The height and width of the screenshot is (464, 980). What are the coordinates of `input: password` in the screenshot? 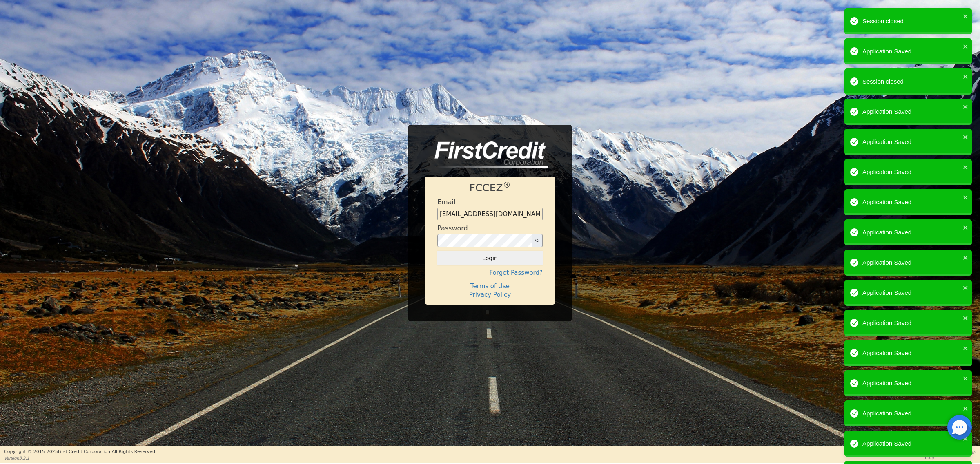 It's located at (484, 240).